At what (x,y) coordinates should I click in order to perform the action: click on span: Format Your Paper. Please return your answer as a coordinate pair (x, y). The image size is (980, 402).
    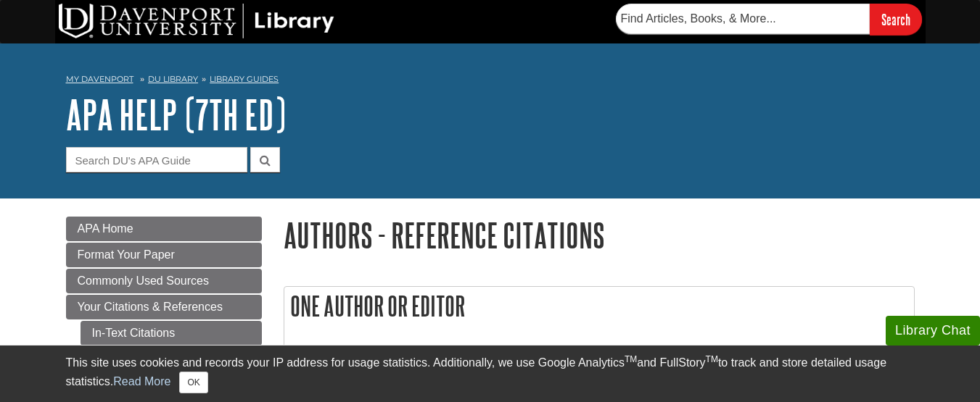
    Looking at the image, I should click on (126, 254).